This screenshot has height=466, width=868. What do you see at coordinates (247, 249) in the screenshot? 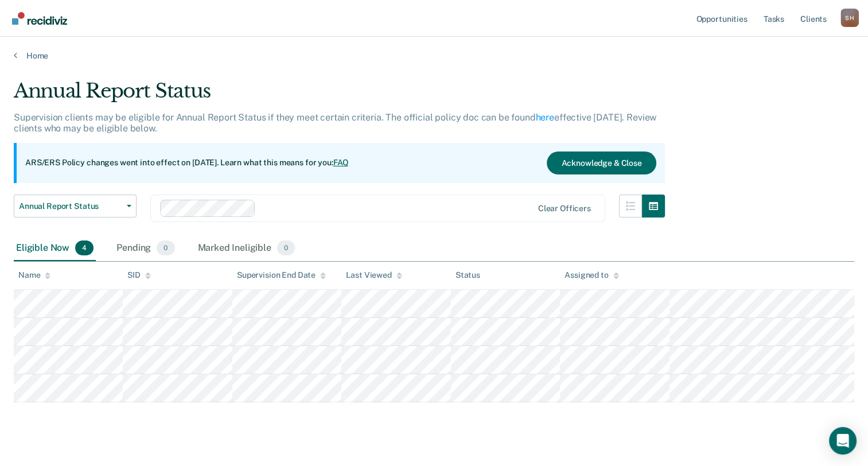
I see `div: Marked Ineligible0` at bounding box center [247, 249].